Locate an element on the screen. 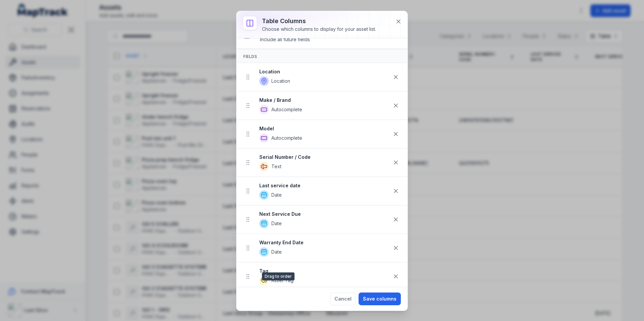 The image size is (644, 321). strong: Make / Brand is located at coordinates (324, 100).